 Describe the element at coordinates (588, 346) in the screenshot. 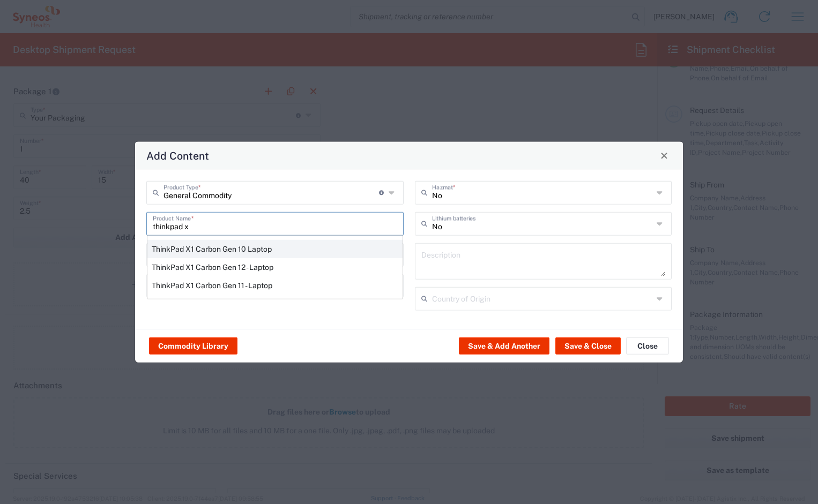

I see `button: Save & Close` at that location.